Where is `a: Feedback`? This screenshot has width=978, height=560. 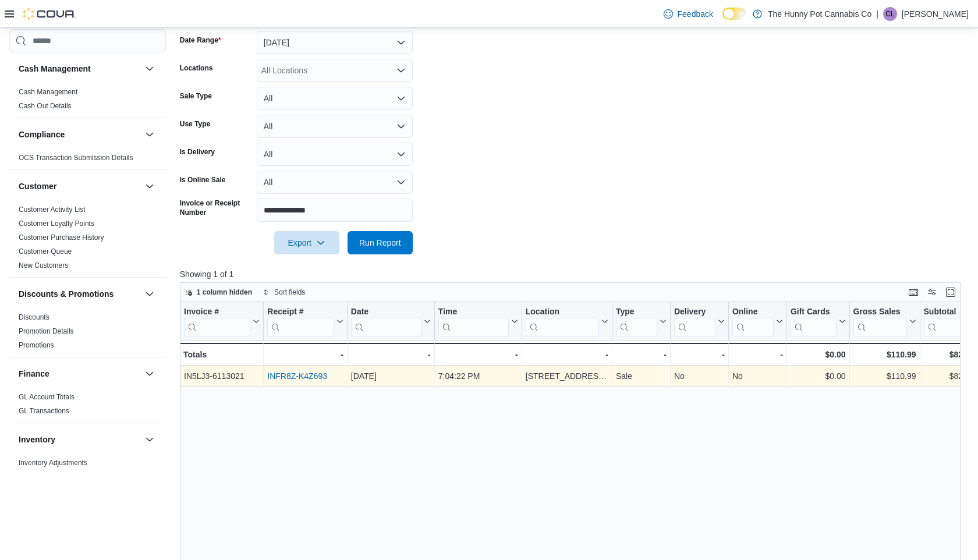
a: Feedback is located at coordinates (688, 14).